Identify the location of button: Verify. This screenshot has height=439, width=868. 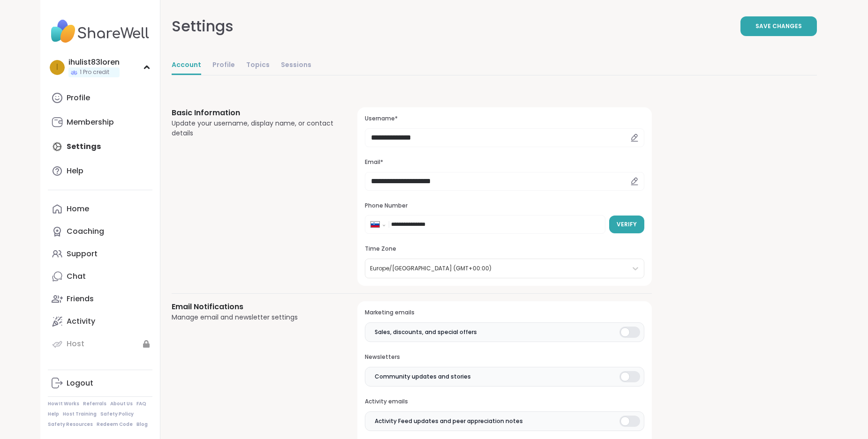
(626, 225).